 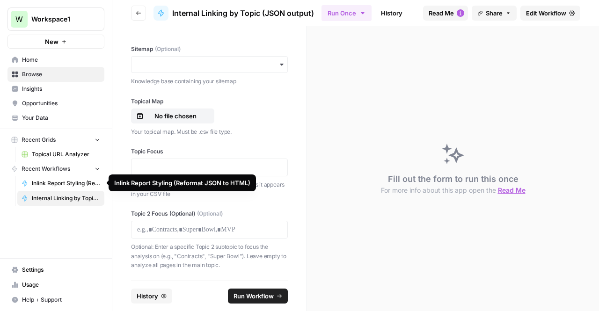 What do you see at coordinates (66, 154) in the screenshot?
I see `span: Topical URL Analyzer` at bounding box center [66, 154].